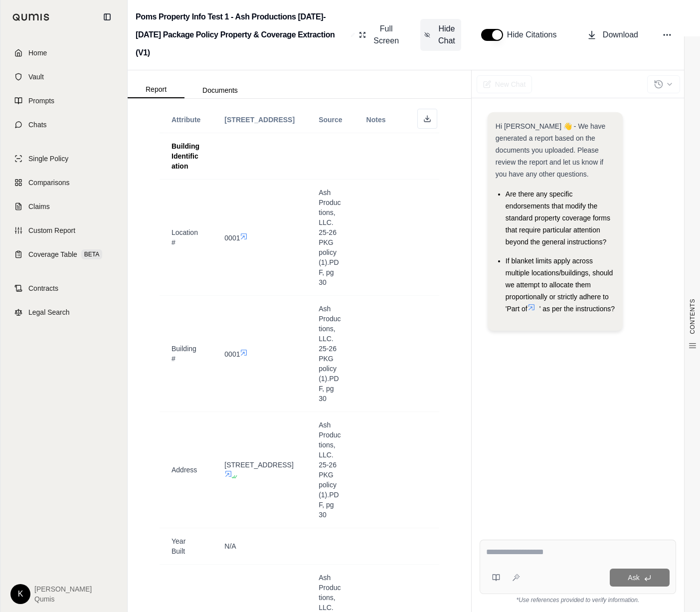 The height and width of the screenshot is (612, 700). I want to click on div: *Use references provided to verify information., so click(578, 599).